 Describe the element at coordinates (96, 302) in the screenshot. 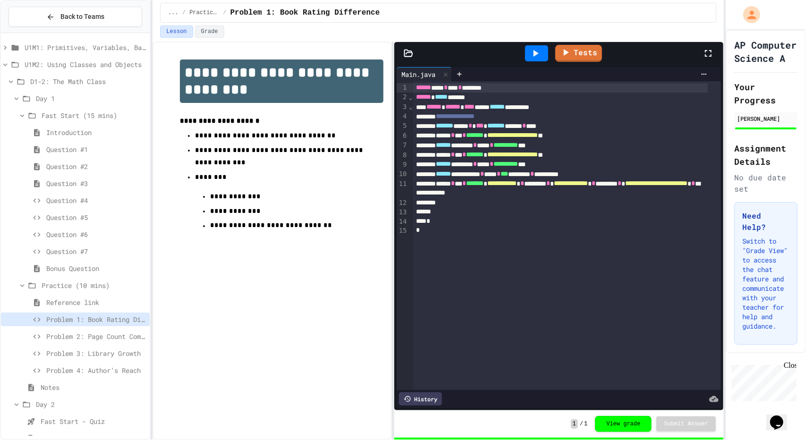

I see `span: Reference link` at that location.